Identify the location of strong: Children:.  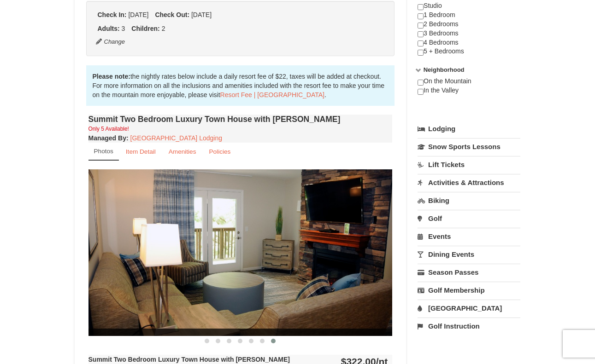
(145, 29).